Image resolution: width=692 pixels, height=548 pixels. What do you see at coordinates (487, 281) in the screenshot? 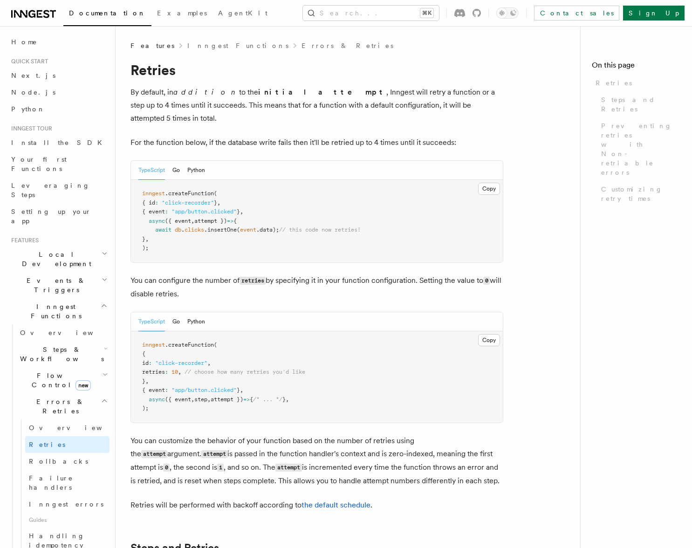
I see `code: 0` at bounding box center [487, 281].